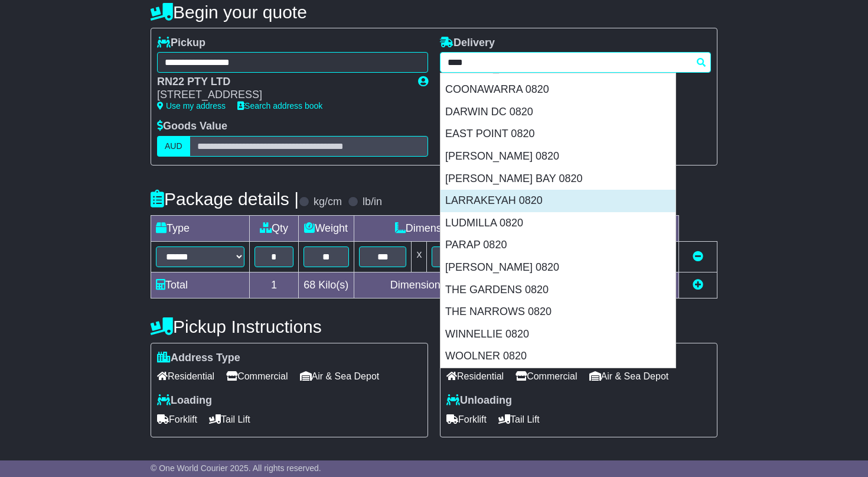 This screenshot has width=868, height=477. What do you see at coordinates (558, 291) in the screenshot?
I see `div: THE GARDENS 0820` at bounding box center [558, 291].